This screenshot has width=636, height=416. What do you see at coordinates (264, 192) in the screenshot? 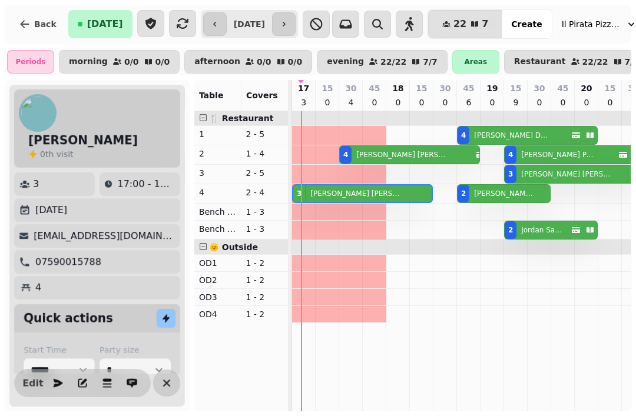
I see `p: 2 - 4` at bounding box center [264, 192].